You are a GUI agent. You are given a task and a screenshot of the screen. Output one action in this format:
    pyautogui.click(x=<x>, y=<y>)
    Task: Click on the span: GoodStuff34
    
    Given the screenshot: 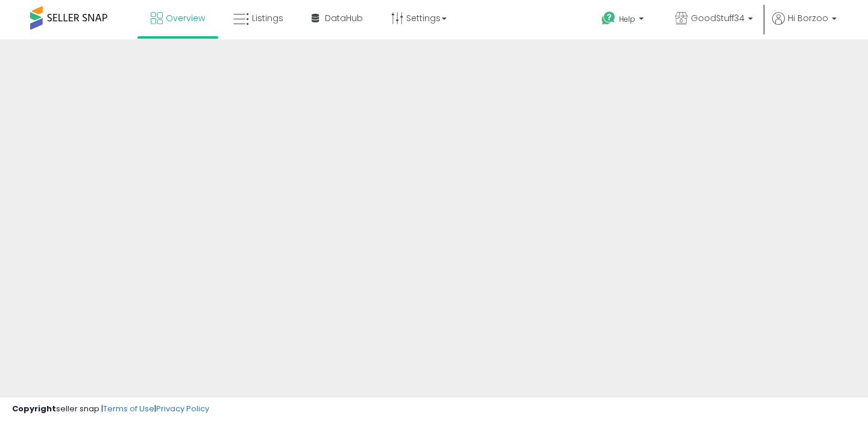 What is the action you would take?
    pyautogui.click(x=718, y=18)
    